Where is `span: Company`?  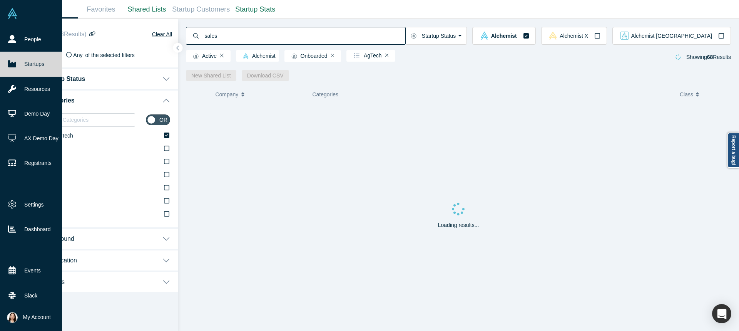 span: Company is located at coordinates (227, 94).